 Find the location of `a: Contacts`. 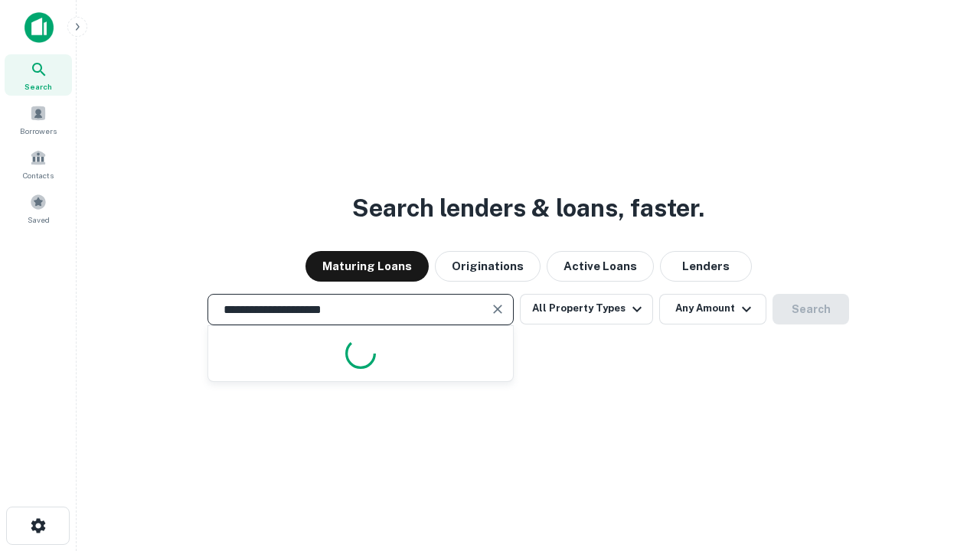

a: Contacts is located at coordinates (38, 164).